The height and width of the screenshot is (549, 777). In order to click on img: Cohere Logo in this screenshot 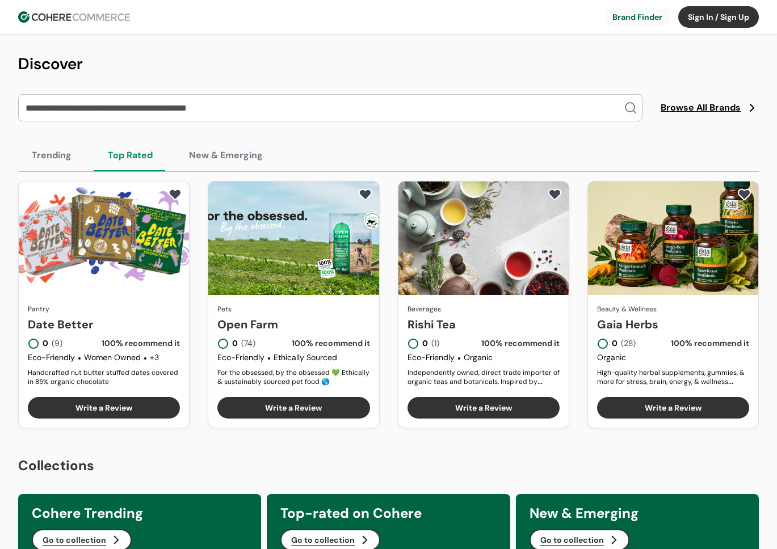, I will do `click(74, 17)`.